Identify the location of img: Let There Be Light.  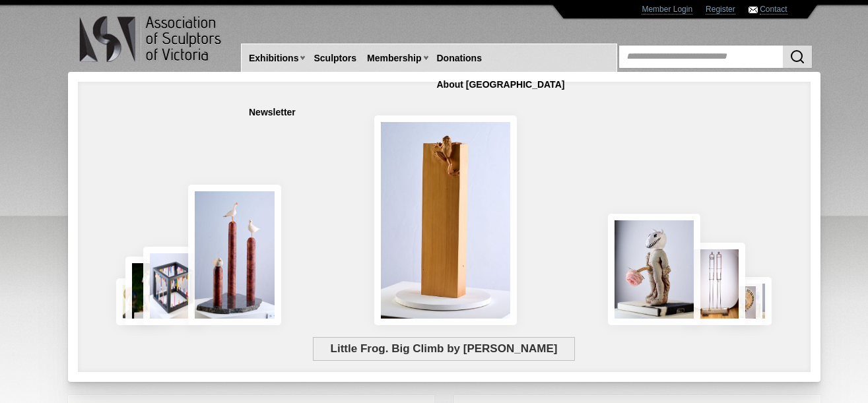
(654, 269).